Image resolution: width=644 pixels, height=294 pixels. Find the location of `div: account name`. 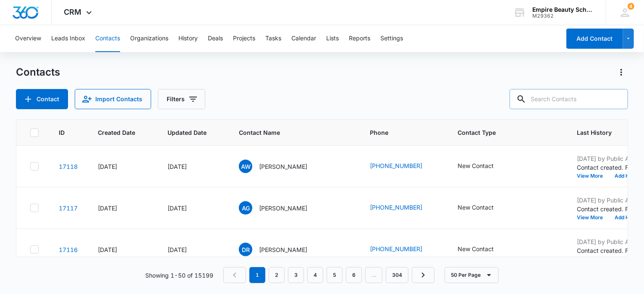

div: account name is located at coordinates (563, 9).